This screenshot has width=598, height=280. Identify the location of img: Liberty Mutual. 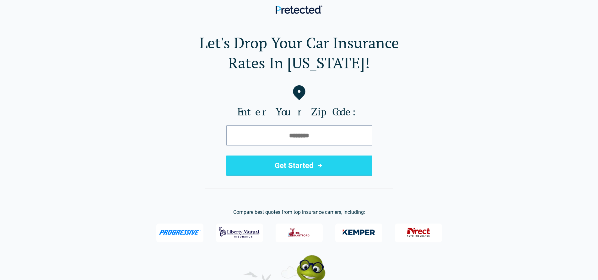
(240, 233).